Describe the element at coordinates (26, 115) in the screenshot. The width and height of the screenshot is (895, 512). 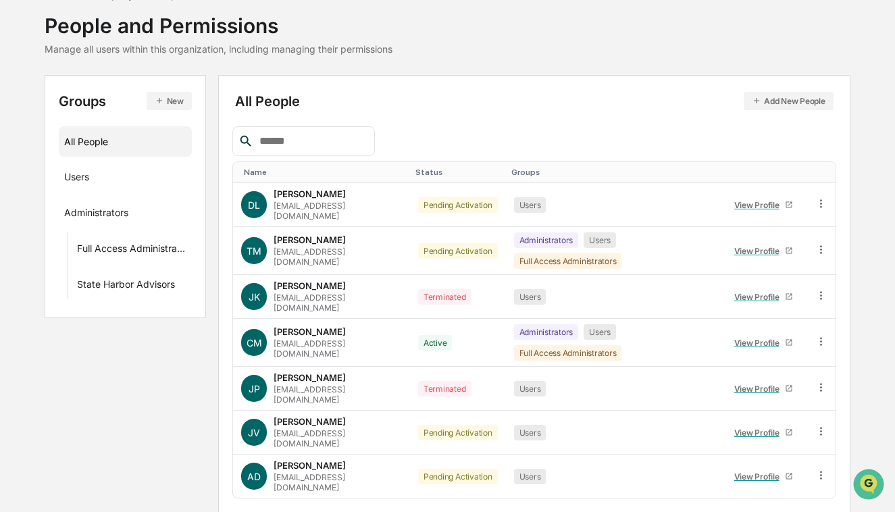
I see `img: 1746055101610-c473b297-6a78-478c-a979-82029cc54cd1` at that location.